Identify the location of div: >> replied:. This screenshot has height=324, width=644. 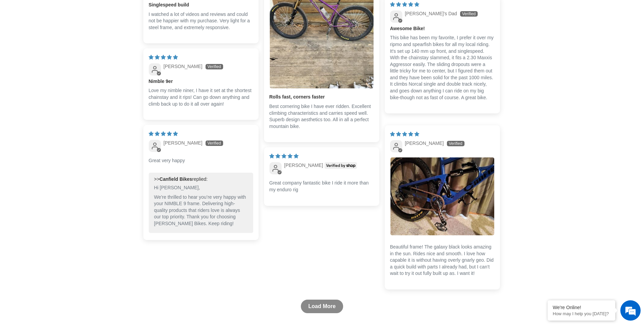
(201, 180).